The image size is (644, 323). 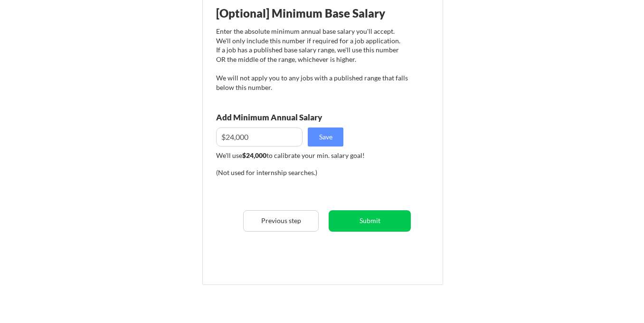 What do you see at coordinates (19, 19) in the screenshot?
I see `img: logo_orange.svg` at bounding box center [19, 19].